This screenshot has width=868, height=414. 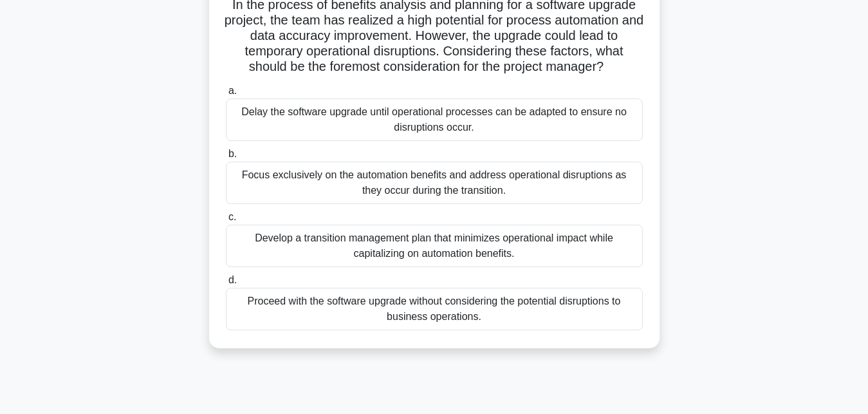 I want to click on span: a., so click(x=232, y=90).